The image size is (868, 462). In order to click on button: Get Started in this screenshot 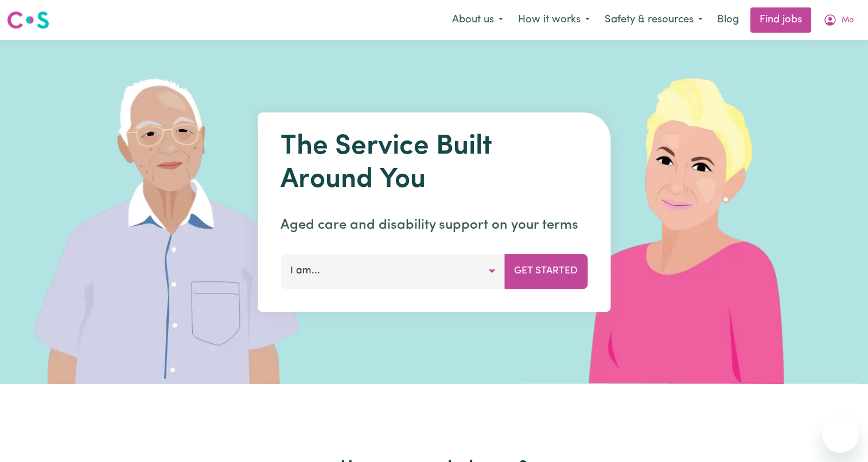, I will do `click(545, 271)`.